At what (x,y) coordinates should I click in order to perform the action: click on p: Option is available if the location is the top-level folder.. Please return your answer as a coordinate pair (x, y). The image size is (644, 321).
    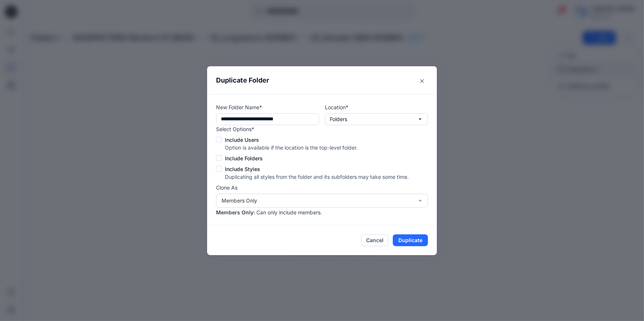
    Looking at the image, I should click on (317, 147).